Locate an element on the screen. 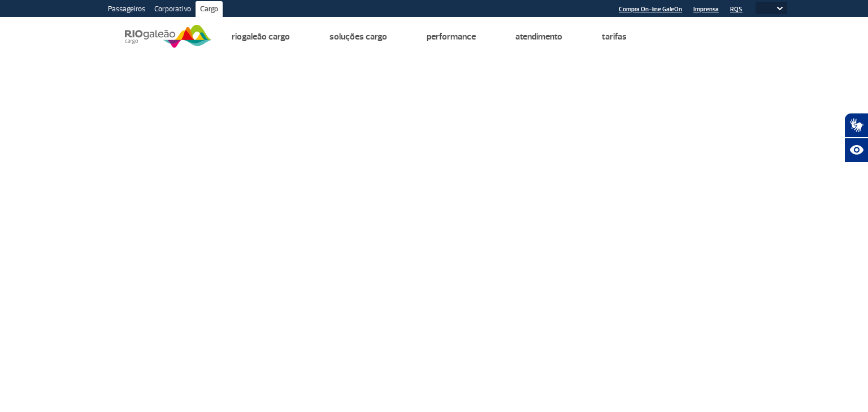 This screenshot has height=412, width=868. a: RQS is located at coordinates (736, 9).